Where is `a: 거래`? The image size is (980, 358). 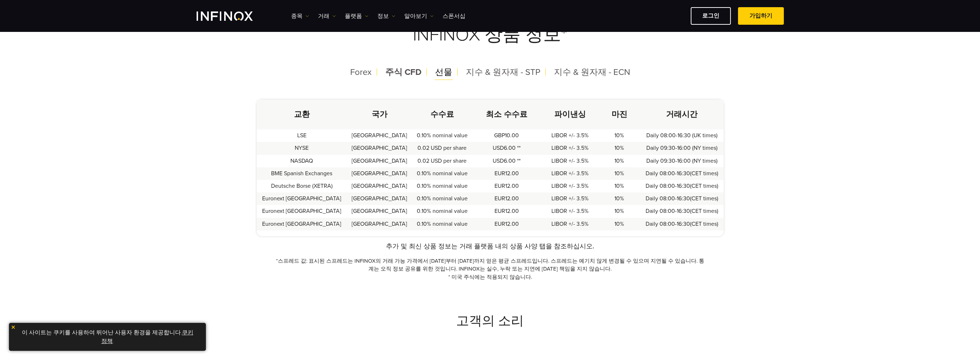 a: 거래 is located at coordinates (327, 16).